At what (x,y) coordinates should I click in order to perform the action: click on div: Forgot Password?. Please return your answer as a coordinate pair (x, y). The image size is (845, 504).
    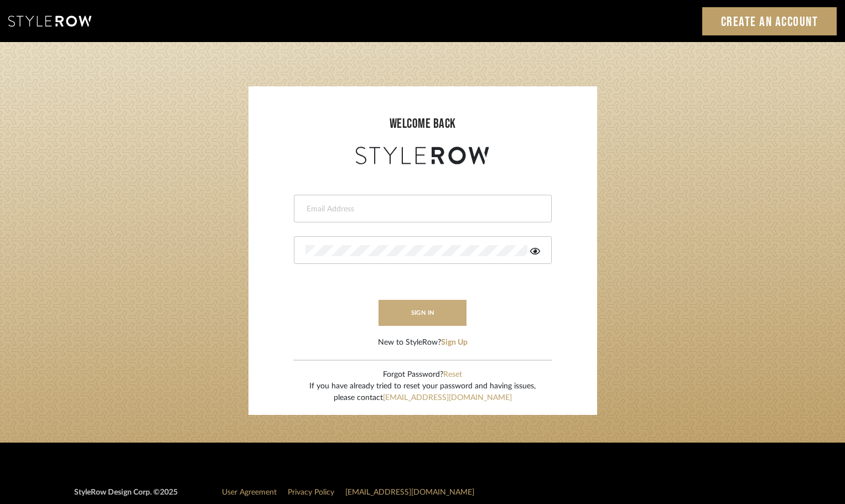
    Looking at the image, I should click on (422, 374).